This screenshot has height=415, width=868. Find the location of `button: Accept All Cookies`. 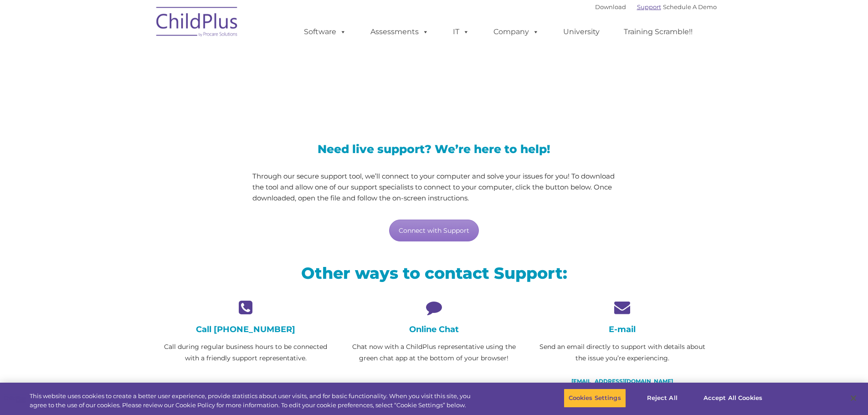

button: Accept All Cookies is located at coordinates (733, 398).